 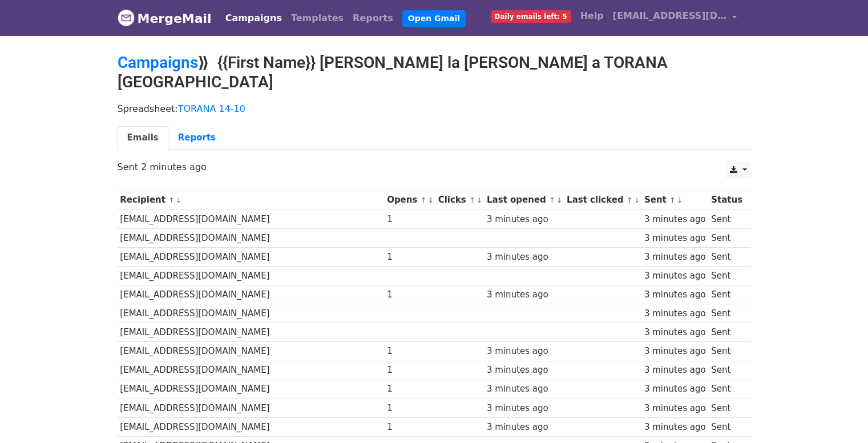 I want to click on th: Opens, so click(x=410, y=199).